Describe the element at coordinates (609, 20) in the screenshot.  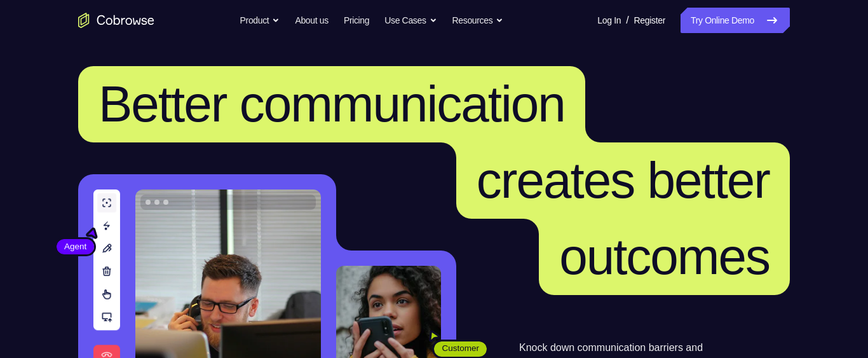
I see `a: Log In` at that location.